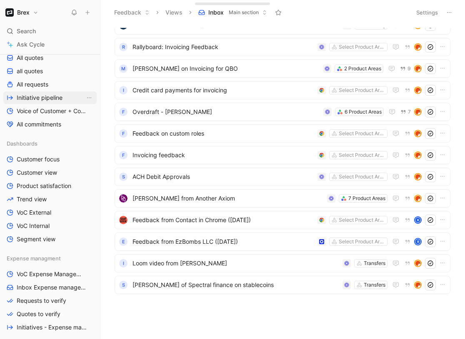  Describe the element at coordinates (51, 275) in the screenshot. I see `span: VoC Expense Management` at that location.